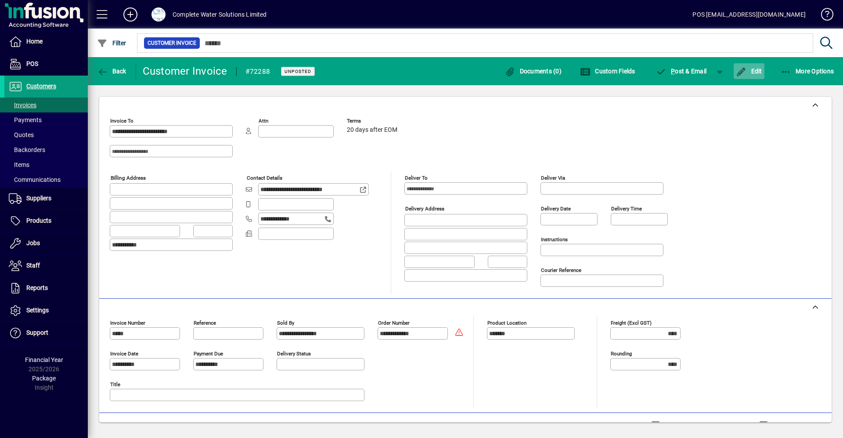 The width and height of the screenshot is (843, 438). I want to click on button: Custom Fields, so click(608, 71).